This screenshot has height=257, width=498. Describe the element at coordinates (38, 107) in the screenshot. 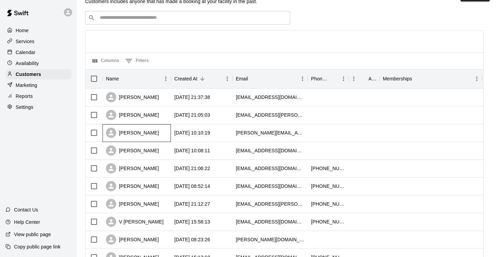

I see `a: Settings` at that location.